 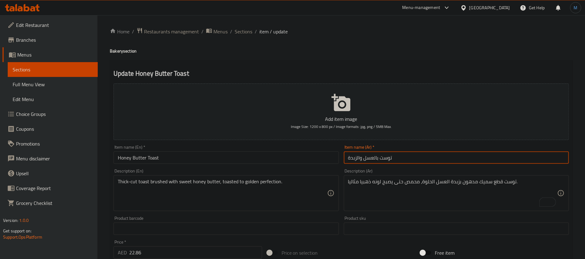 I want to click on a: Home, so click(x=120, y=31).